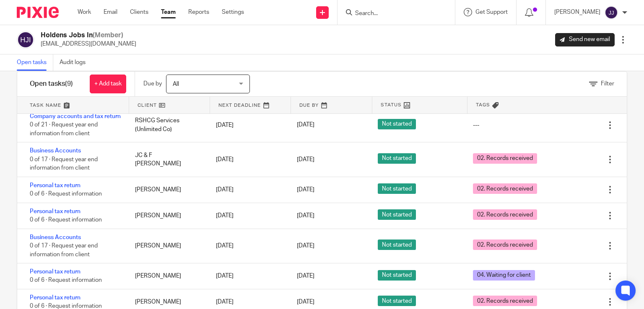 This screenshot has width=644, height=309. Describe the element at coordinates (64, 129) in the screenshot. I see `span: 0 of 21 · Request year end information from client` at that location.